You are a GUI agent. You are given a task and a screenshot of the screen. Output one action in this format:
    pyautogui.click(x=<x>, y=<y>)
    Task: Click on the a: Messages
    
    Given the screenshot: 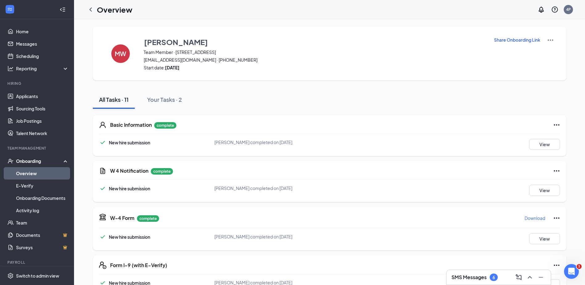 What is the action you would take?
    pyautogui.click(x=42, y=44)
    